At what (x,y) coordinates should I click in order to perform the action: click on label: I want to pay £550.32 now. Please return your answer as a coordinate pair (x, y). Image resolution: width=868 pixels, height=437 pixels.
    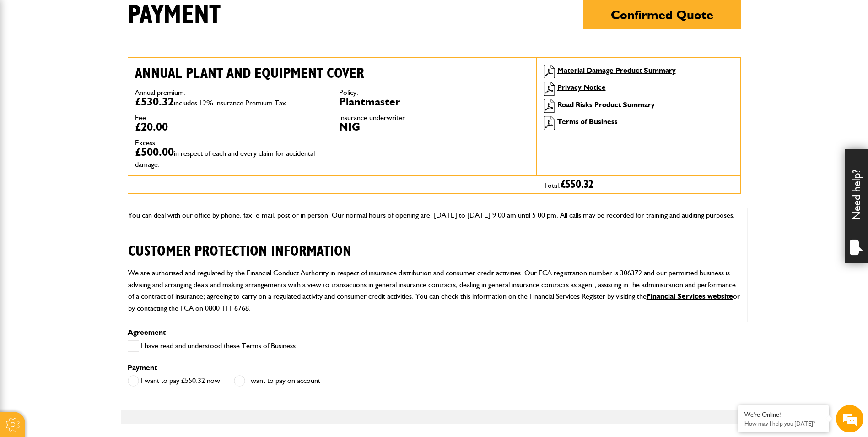
    Looking at the image, I should click on (174, 381).